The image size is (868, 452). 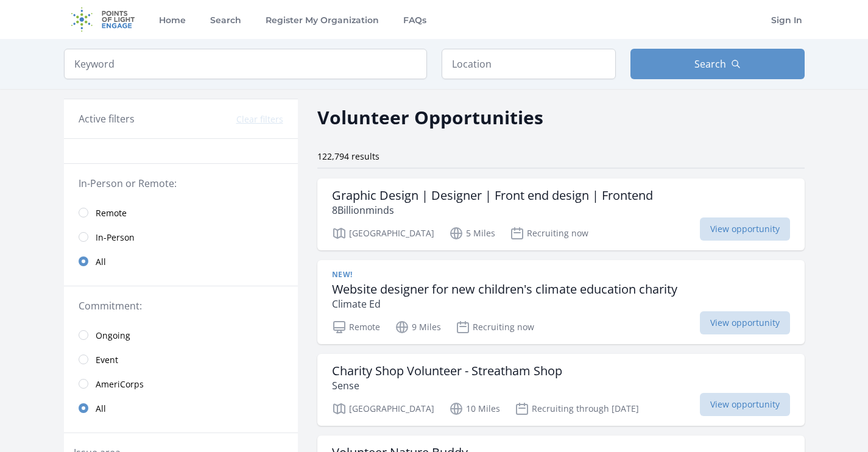 I want to click on p: 8Billionminds, so click(x=492, y=210).